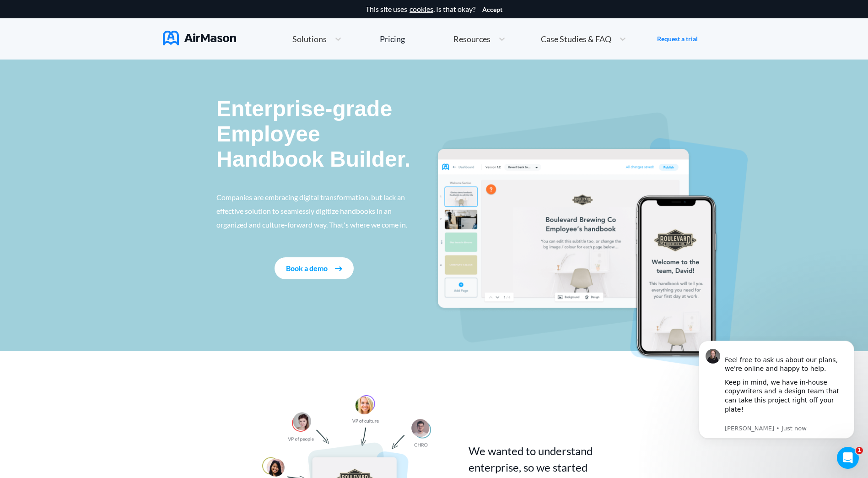 The height and width of the screenshot is (478, 868). Describe the element at coordinates (421, 9) in the screenshot. I see `a: cookies` at that location.